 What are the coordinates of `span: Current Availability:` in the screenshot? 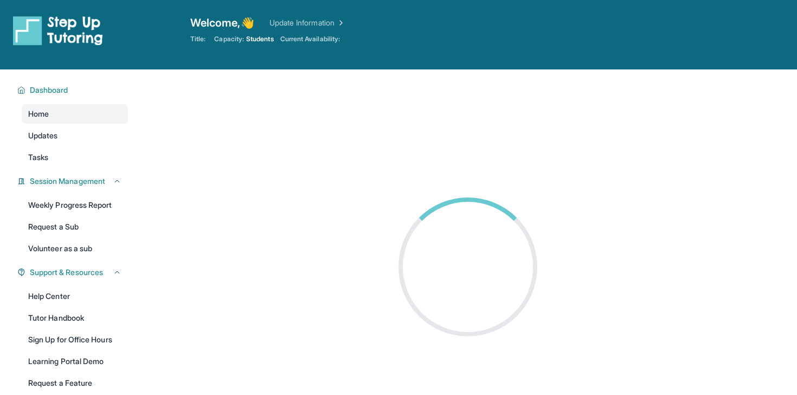 It's located at (310, 39).